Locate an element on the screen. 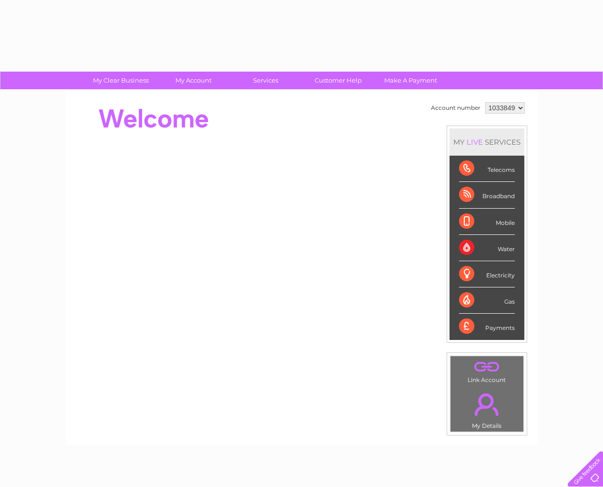  div: Broadband is located at coordinates (487, 195).